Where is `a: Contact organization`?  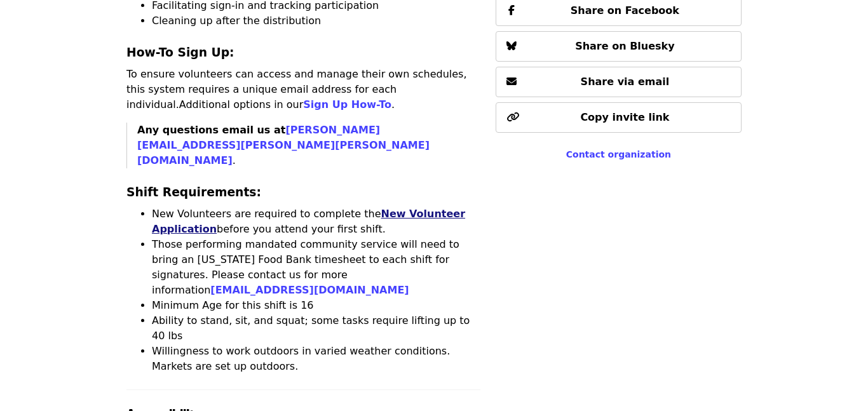 a: Contact organization is located at coordinates (618, 154).